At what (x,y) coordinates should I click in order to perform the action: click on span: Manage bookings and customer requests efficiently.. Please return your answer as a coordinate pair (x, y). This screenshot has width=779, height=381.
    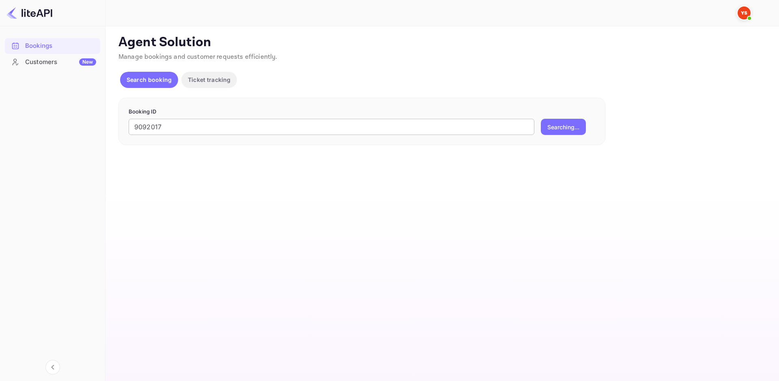
    Looking at the image, I should click on (198, 57).